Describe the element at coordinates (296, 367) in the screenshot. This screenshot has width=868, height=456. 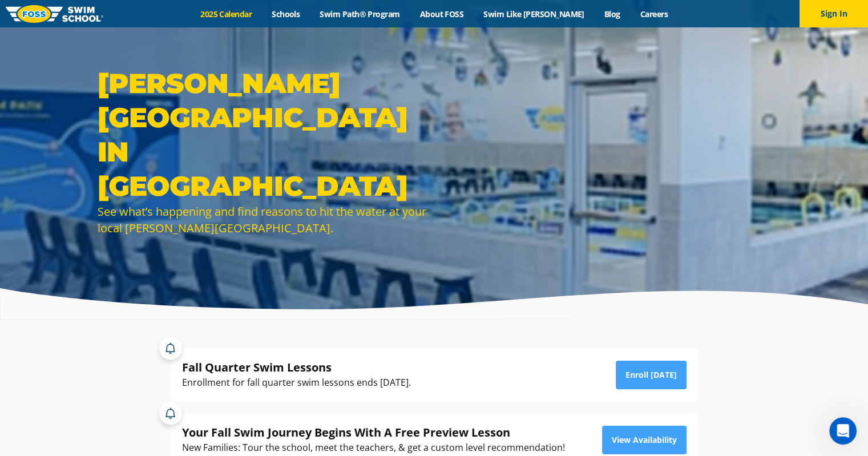
I see `div: Fall Quarter Swim Lessons` at that location.